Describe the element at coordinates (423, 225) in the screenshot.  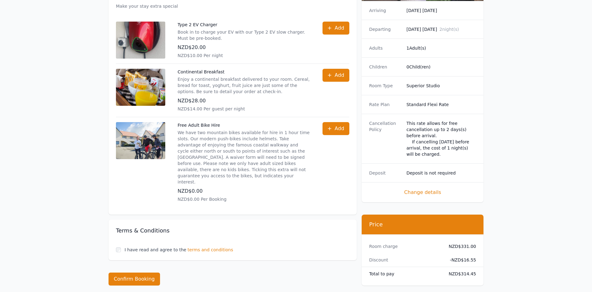
I see `h3: Price` at that location.